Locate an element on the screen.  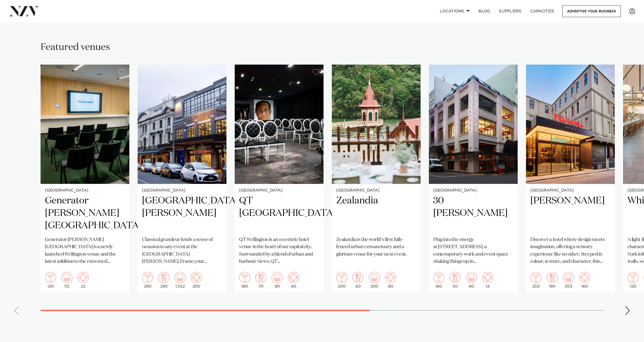
div: 303 is located at coordinates (569, 280).